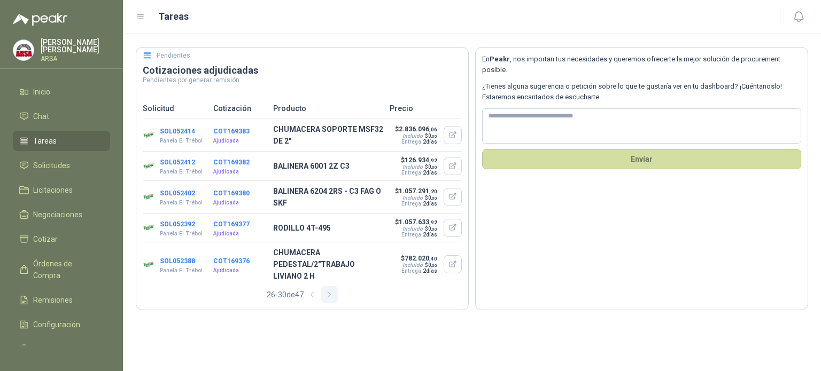  Describe the element at coordinates (61, 190) in the screenshot. I see `a: Licitaciones` at that location.